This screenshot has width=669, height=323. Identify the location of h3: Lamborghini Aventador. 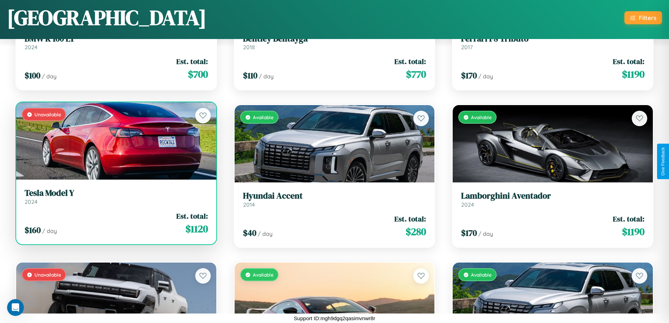
(552, 195).